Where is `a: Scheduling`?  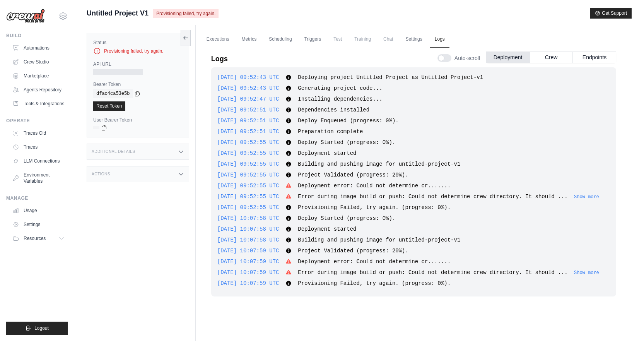
a: Scheduling is located at coordinates (280, 40).